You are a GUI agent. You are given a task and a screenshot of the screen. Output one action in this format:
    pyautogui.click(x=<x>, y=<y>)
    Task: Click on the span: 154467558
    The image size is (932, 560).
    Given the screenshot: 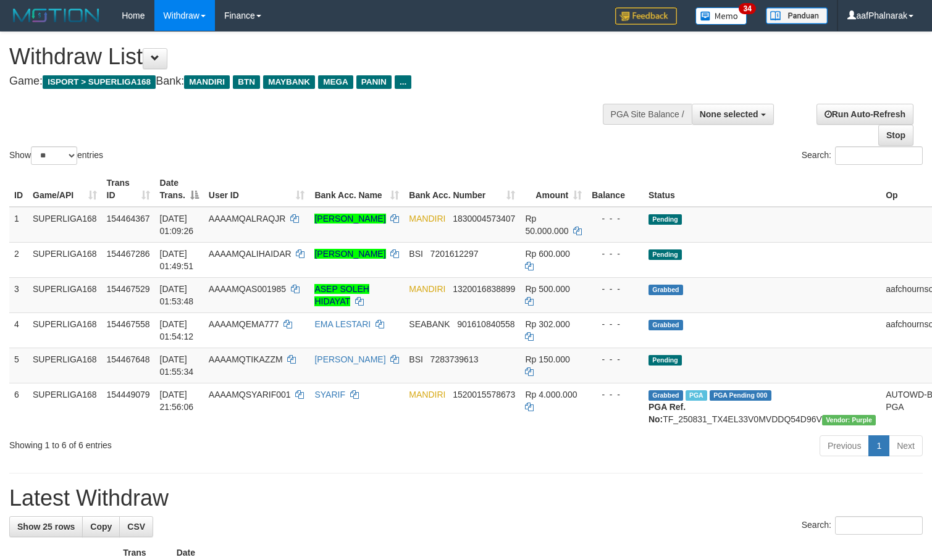 What is the action you would take?
    pyautogui.click(x=129, y=324)
    